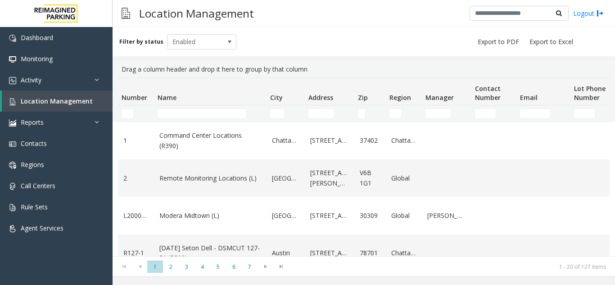  What do you see at coordinates (446, 113) in the screenshot?
I see `td: Manager Filter` at bounding box center [446, 113].